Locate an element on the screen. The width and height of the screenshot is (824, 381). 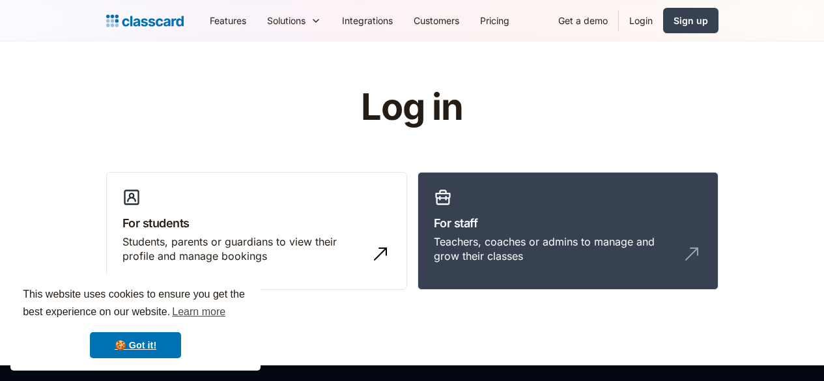
a: For studentsStudents, parents or guardians to view their profile and manage bookings is located at coordinates (257, 231).